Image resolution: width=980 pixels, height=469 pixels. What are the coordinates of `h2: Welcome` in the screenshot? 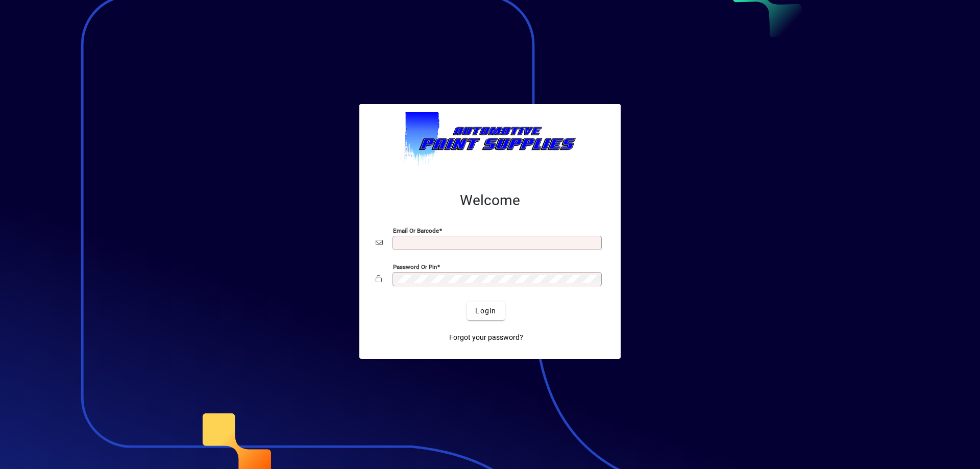 It's located at (490, 200).